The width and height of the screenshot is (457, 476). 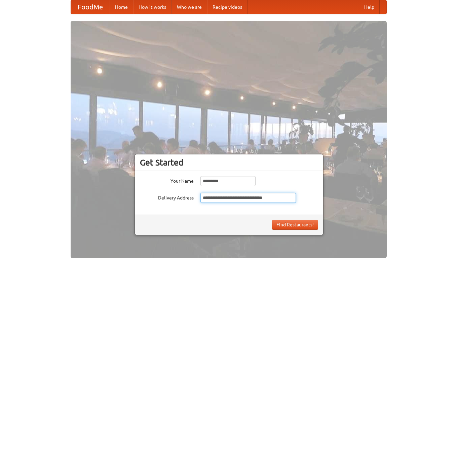 I want to click on button: Find Restaurants!, so click(x=295, y=225).